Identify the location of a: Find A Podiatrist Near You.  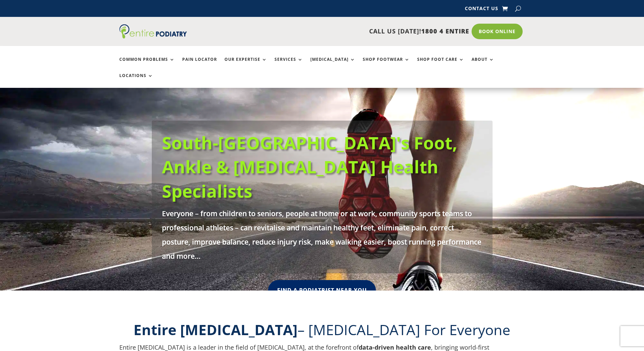
(322, 291).